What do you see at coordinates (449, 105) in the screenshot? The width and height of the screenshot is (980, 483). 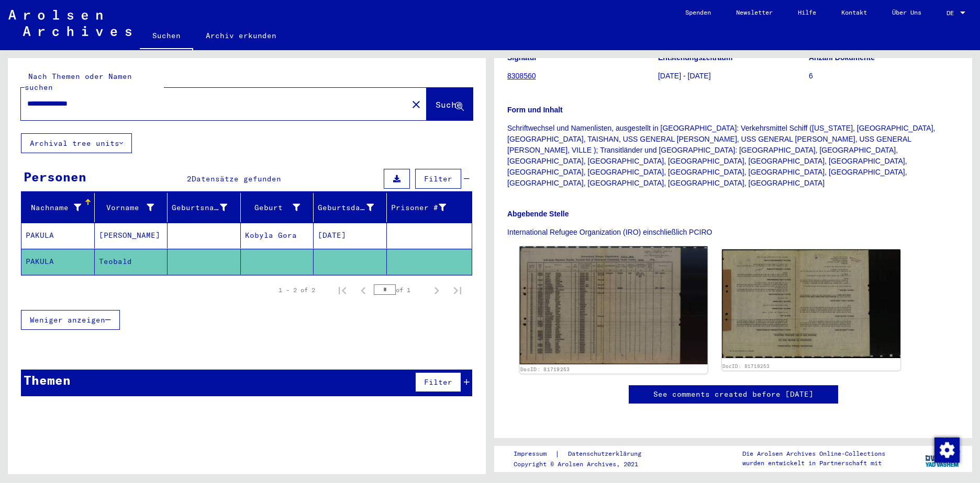 I see `span: Suche` at bounding box center [449, 105].